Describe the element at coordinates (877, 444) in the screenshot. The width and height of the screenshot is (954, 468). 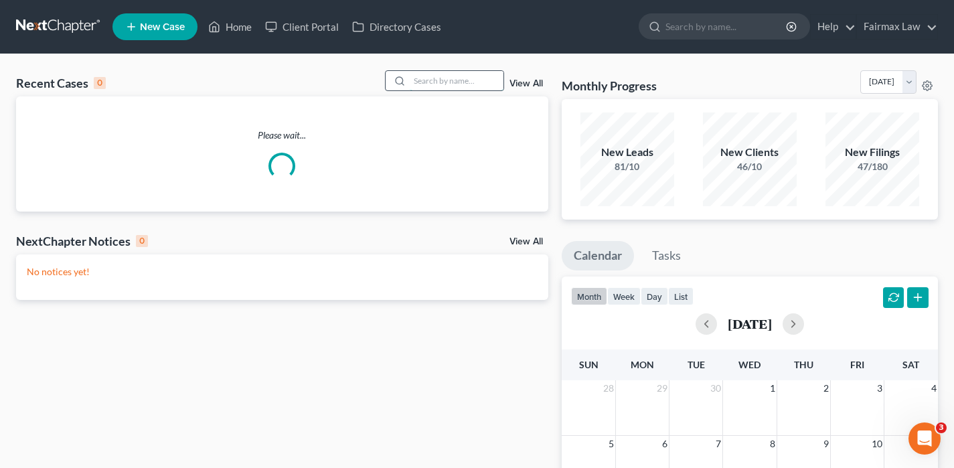
I see `span: 10` at that location.